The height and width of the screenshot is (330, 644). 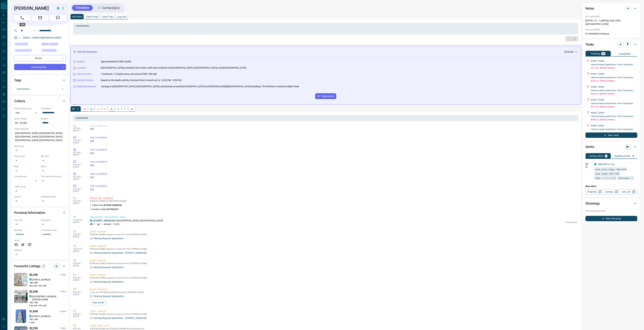 I want to click on p: Opportunity - Favourited a Listing, so click(x=333, y=217).